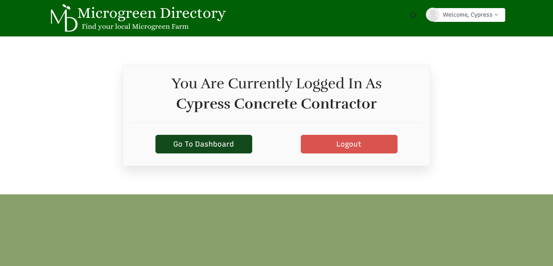 This screenshot has width=553, height=266. Describe the element at coordinates (349, 144) in the screenshot. I see `a: Logout` at that location.